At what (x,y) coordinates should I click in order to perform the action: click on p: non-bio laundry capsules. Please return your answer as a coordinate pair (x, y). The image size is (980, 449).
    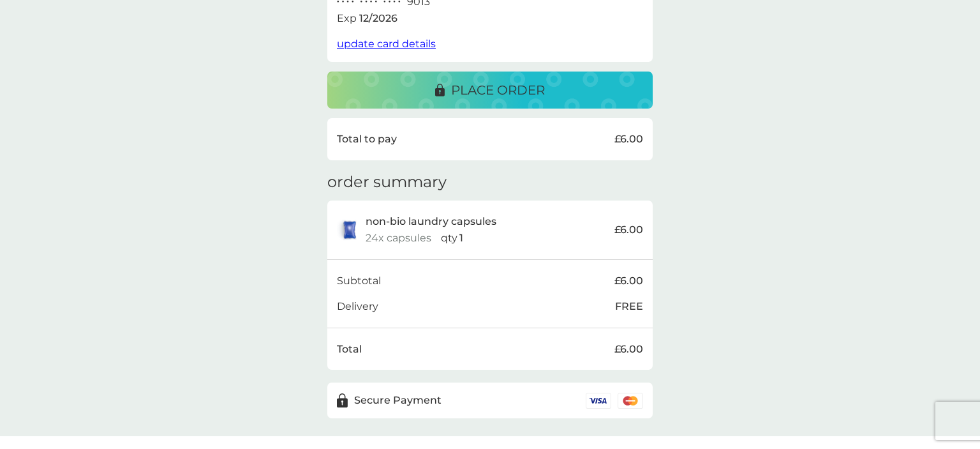
    Looking at the image, I should click on (431, 221).